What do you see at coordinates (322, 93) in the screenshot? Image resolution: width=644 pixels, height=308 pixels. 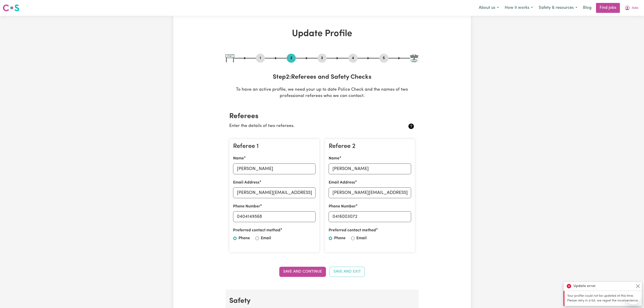 I see `p: To have an active profile, we need your up to date Police Check and the names of two professional...` at bounding box center [322, 93].